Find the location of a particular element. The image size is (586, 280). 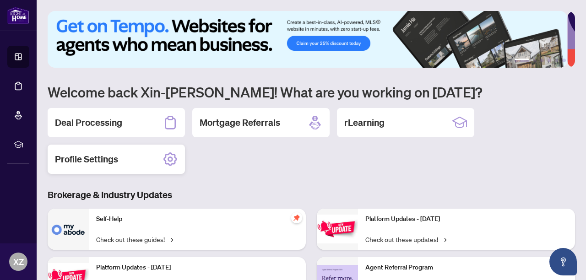

h2: Profile Settings is located at coordinates (87, 159).